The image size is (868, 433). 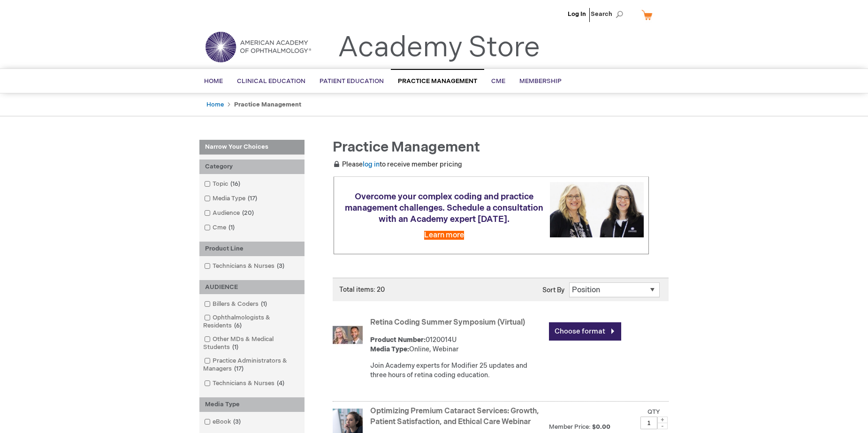 I want to click on span: Total items: 20, so click(x=362, y=289).